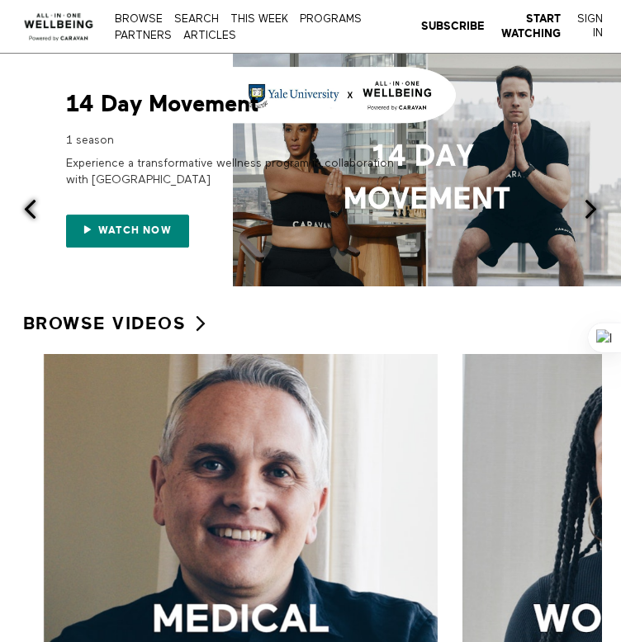 This screenshot has height=642, width=621. I want to click on a: Browse Videos, so click(116, 323).